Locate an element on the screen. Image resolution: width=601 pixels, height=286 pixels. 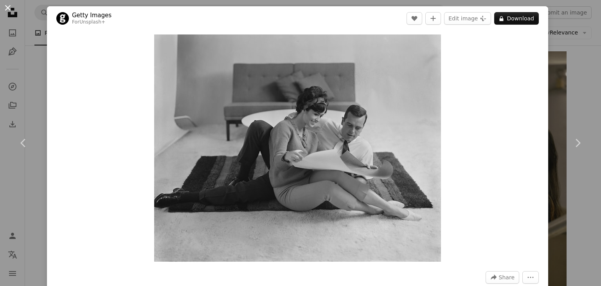
img: a man and a woman sitting on the floor is located at coordinates (297, 148).